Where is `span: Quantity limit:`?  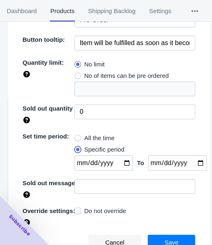
span: Quantity limit: is located at coordinates (43, 62).